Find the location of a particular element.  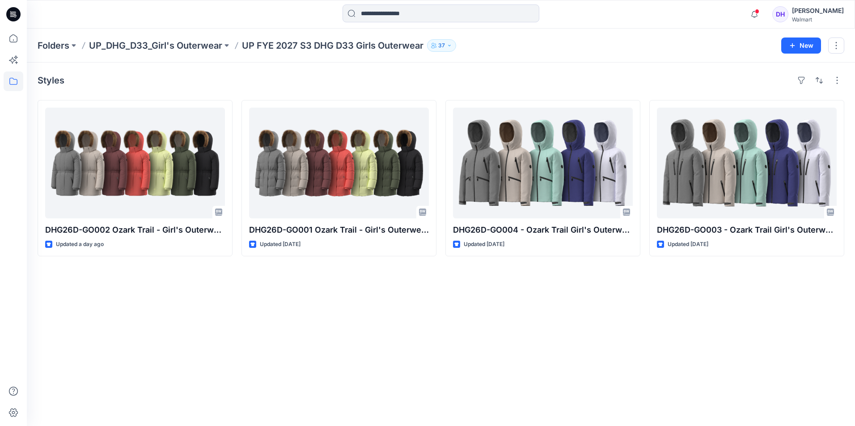

a: UP_DHG_D33_Girl's Outerwear is located at coordinates (156, 46).